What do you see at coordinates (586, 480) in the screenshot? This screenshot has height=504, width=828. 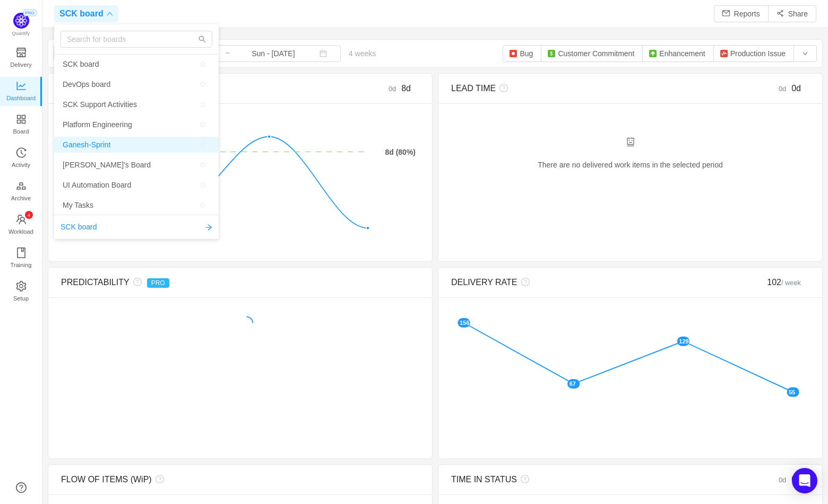 I see `div: TIME IN STATUS` at bounding box center [586, 480].